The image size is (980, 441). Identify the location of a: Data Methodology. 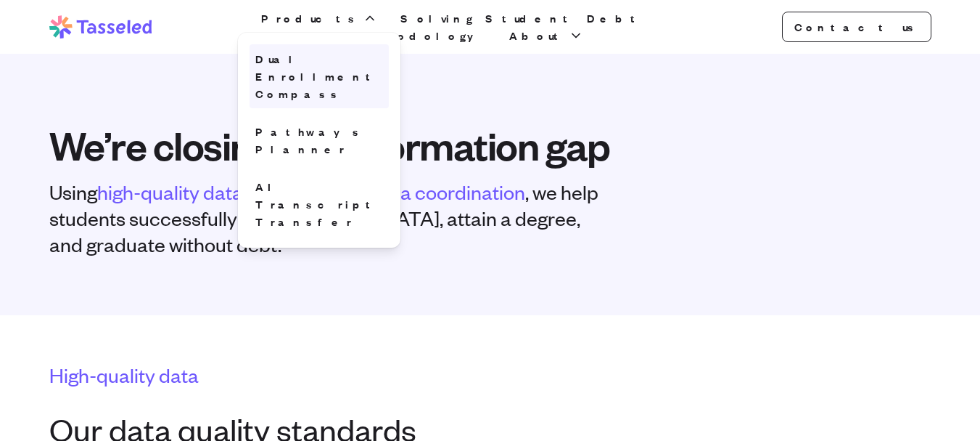
(383, 36).